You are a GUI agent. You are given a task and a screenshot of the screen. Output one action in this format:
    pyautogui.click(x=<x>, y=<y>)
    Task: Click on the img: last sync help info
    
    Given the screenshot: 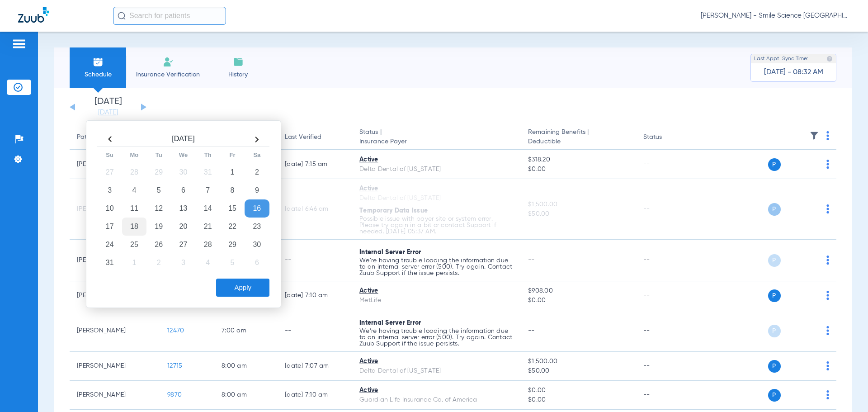 What is the action you would take?
    pyautogui.click(x=830, y=59)
    